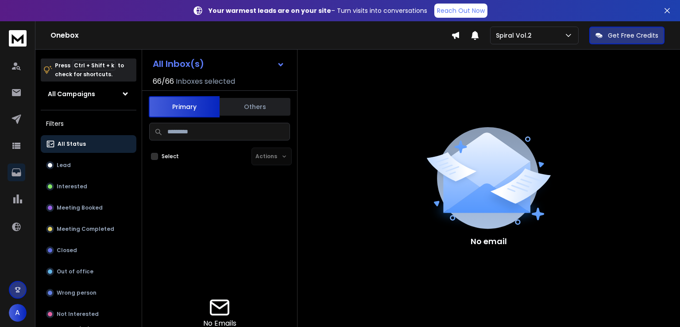 The height and width of the screenshot is (327, 680). Describe the element at coordinates (85, 229) in the screenshot. I see `p: Meeting Completed` at that location.